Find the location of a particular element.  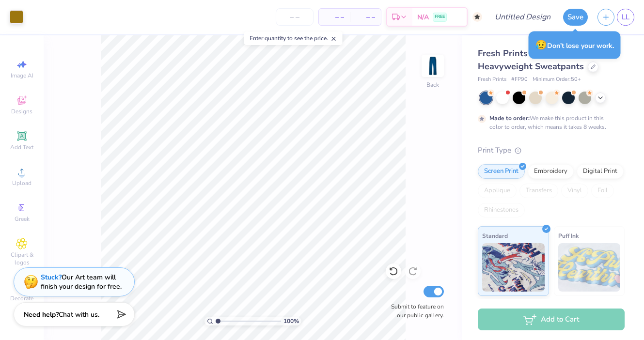

label: Submit to feature on our public gallery. is located at coordinates (415, 311).